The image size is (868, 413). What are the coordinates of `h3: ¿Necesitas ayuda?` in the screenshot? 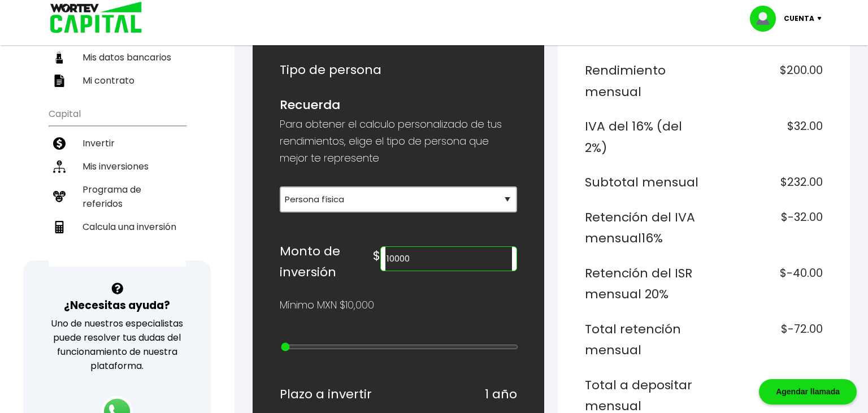 It's located at (117, 305).